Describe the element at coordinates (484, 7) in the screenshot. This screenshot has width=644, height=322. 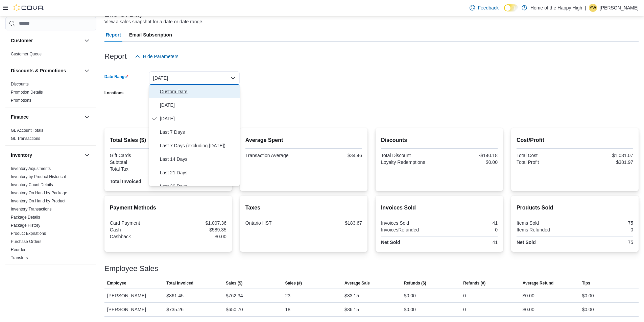
I see `a: Feedback` at that location.